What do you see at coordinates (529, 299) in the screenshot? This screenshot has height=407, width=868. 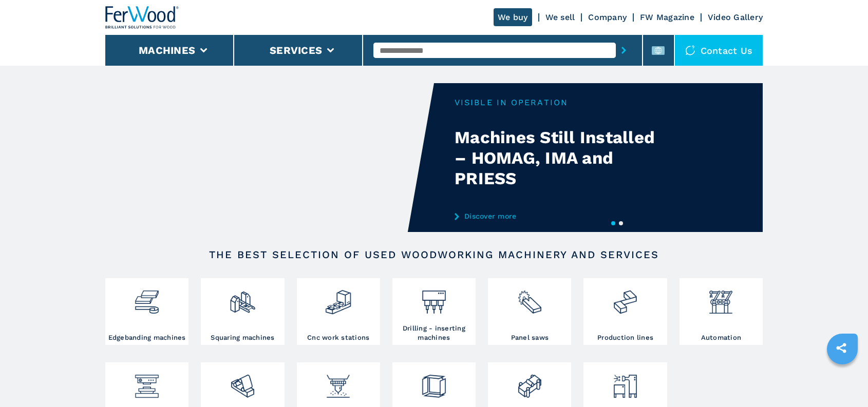 I see `img: sezionatrici_2.png` at bounding box center [529, 299].